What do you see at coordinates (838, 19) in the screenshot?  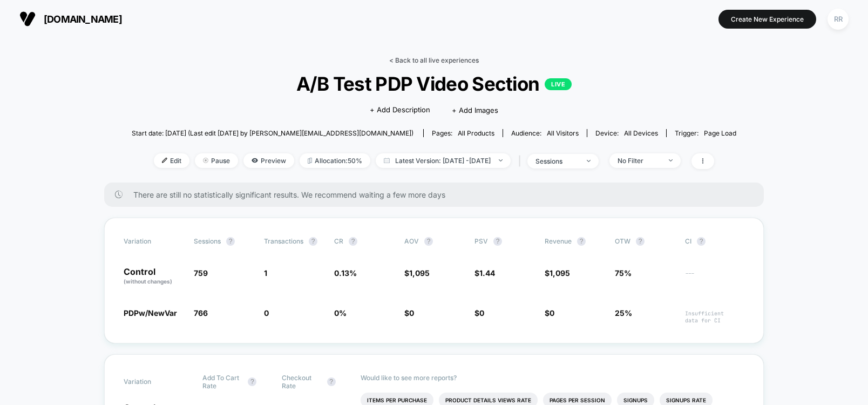 I see `button: RR` at bounding box center [838, 19].